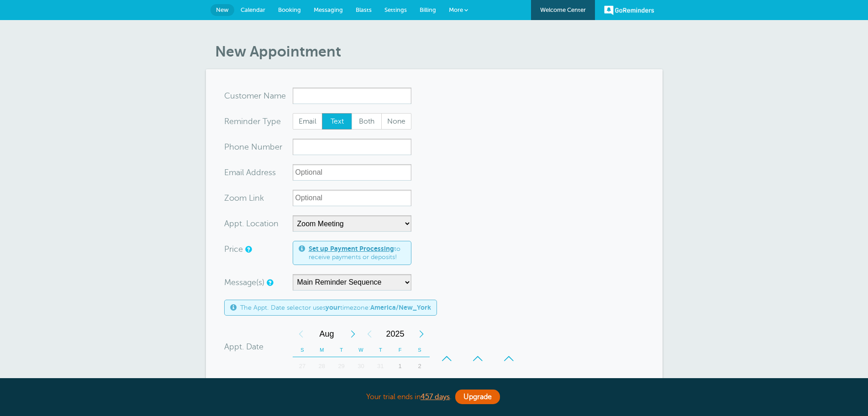 The width and height of the screenshot is (868, 416). Describe the element at coordinates (361, 367) in the screenshot. I see `div: Wednesday, July 30` at that location.